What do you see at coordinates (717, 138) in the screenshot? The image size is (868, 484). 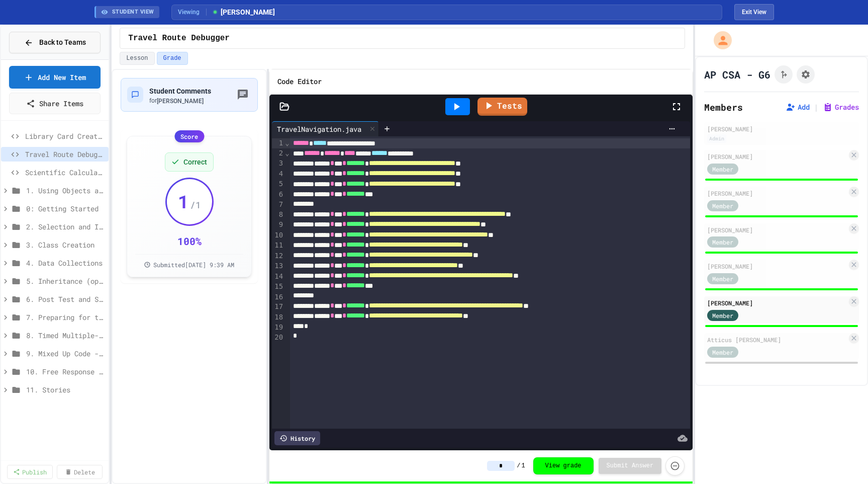 I see `div: Admin` at bounding box center [717, 138].